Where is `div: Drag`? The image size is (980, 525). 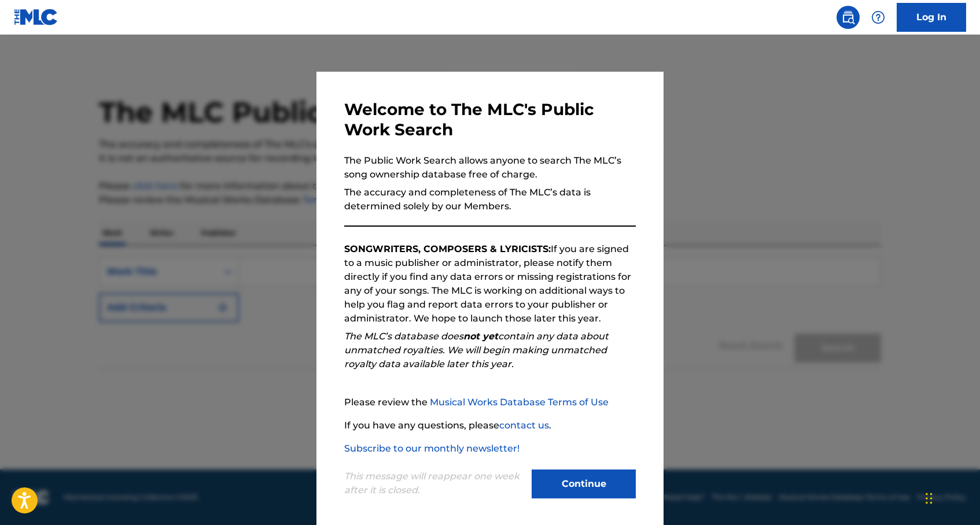
div: Drag is located at coordinates (929, 499).